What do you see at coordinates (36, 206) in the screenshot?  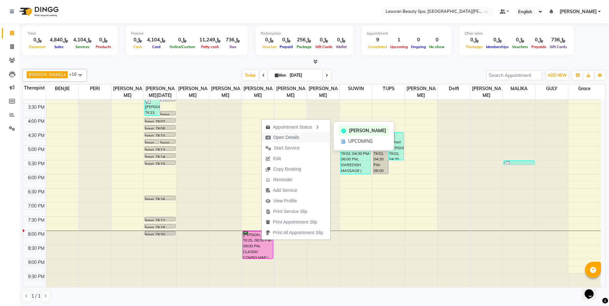 I see `div: 7:00 PM` at bounding box center [36, 206].